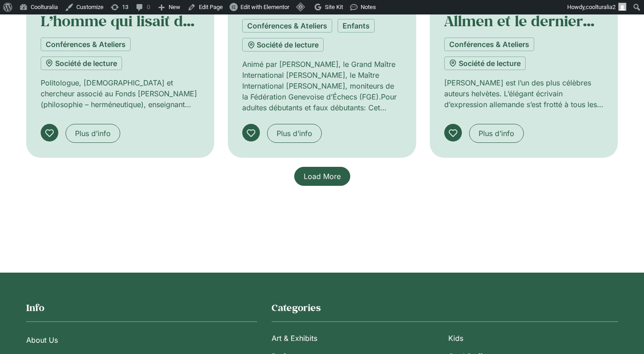 This screenshot has height=354, width=644. What do you see at coordinates (265, 7) in the screenshot?
I see `span: Edit with Elementor` at bounding box center [265, 7].